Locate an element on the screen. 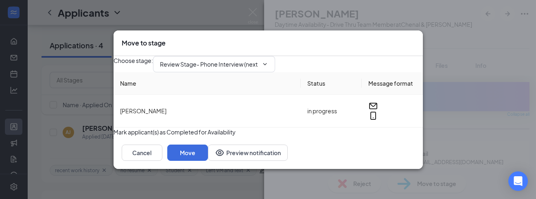 This screenshot has height=199, width=536. svg: MobileSms is located at coordinates (373, 116).